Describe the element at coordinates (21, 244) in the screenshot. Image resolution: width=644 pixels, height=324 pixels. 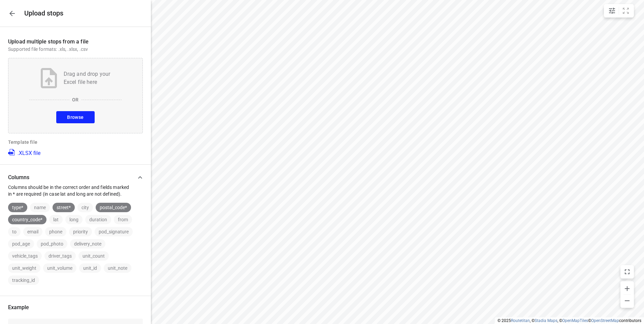
I see `span: pod_age` at that location.